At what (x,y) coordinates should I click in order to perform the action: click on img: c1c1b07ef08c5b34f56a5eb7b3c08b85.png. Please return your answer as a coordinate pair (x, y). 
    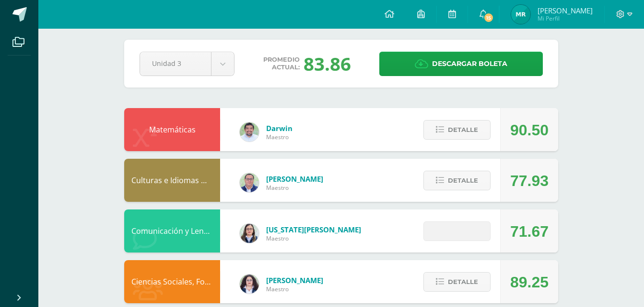
    Looking at the image, I should click on (249, 183).